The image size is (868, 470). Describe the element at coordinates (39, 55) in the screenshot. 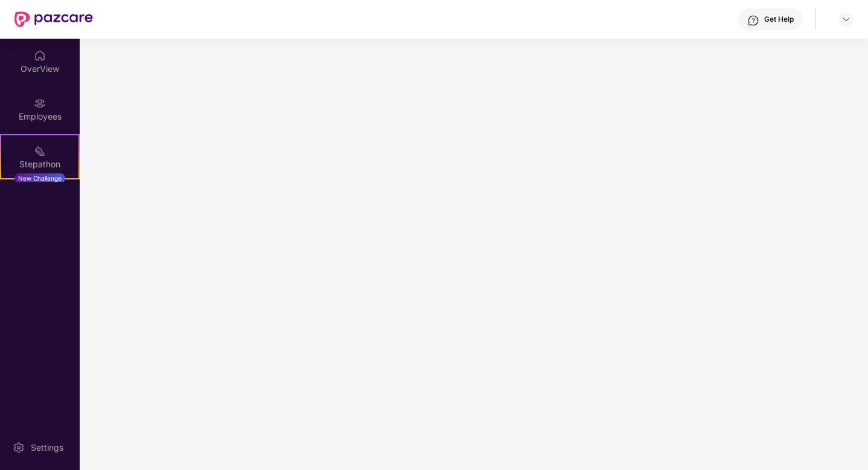

I see `img: svg+xml;base64,PHN2ZyBpZD0iSG9tZSIgeG1sbnM9Imh0dHA6Ly93d3cudzMub3JnLzIwMDAvc3ZnIiB3aWR0aD0iMjAiIG...` at that location.